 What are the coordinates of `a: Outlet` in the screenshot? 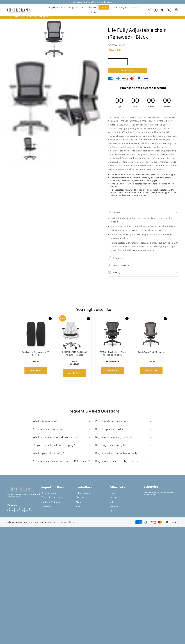 It's located at (126, 493).